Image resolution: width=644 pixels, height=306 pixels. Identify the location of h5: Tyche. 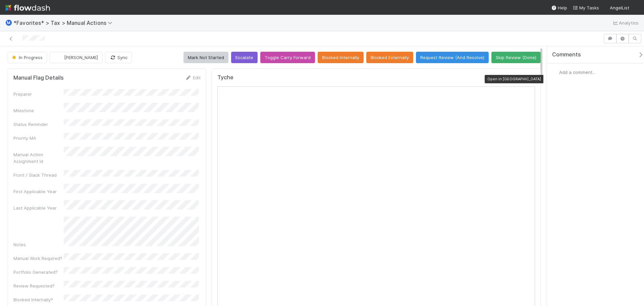
(225, 78).